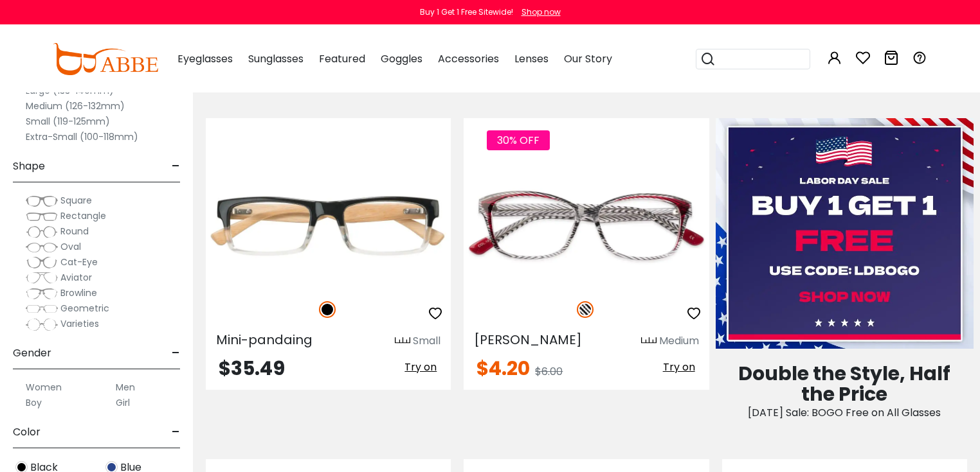 This screenshot has height=472, width=980. What do you see at coordinates (679, 341) in the screenshot?
I see `div: Medium` at bounding box center [679, 341].